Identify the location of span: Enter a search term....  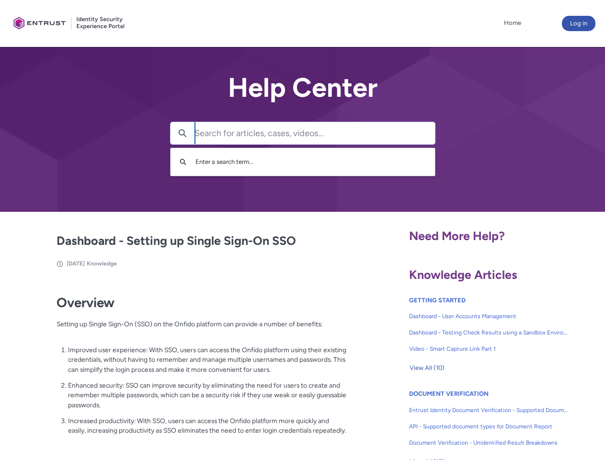
(224, 162).